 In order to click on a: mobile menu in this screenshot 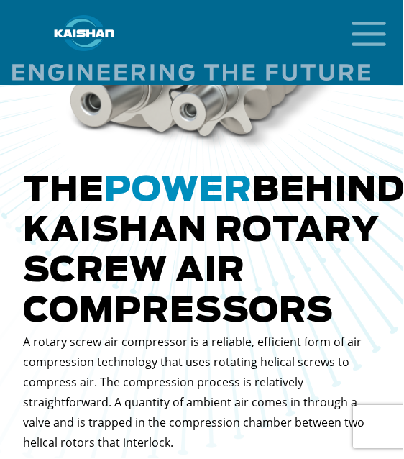, I will do `click(359, 30)`.